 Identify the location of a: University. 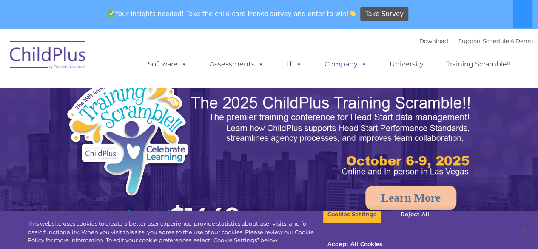
(407, 64).